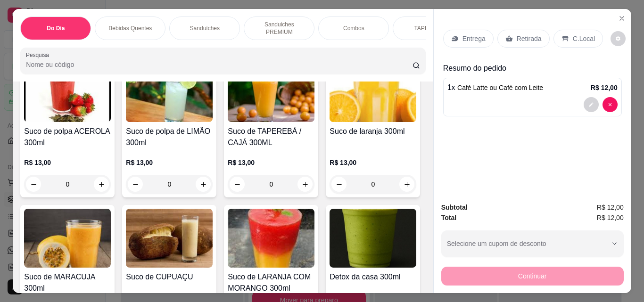 The height and width of the screenshot is (302, 644). I want to click on p: Combos, so click(354, 28).